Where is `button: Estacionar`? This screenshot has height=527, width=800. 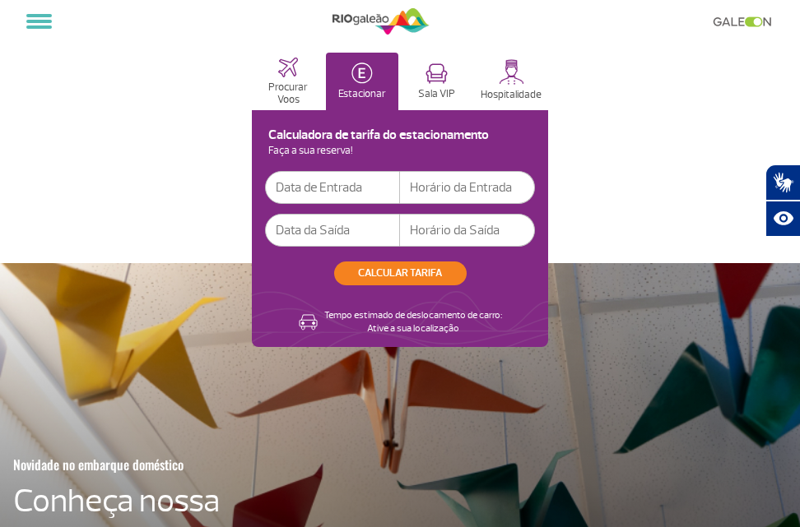
button: Estacionar is located at coordinates (362, 81).